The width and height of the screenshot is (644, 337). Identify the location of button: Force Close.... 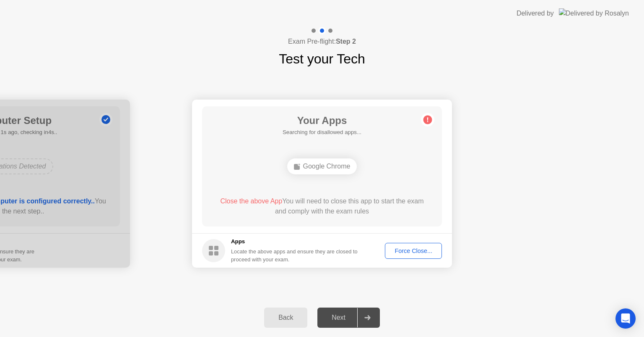
(414, 251).